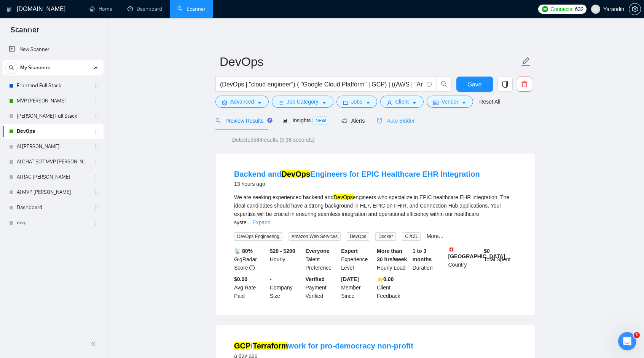 The height and width of the screenshot is (358, 644). I want to click on span: robot, so click(379, 121).